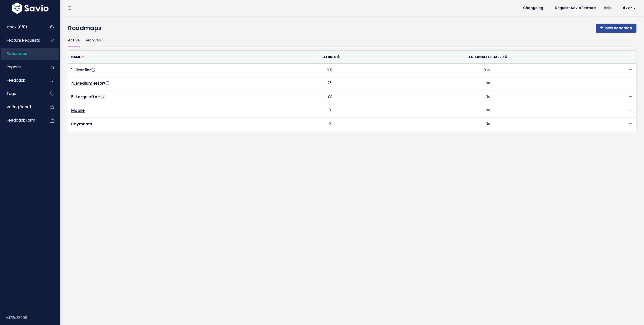 The image size is (644, 325). What do you see at coordinates (533, 8) in the screenshot?
I see `span: Changelog` at bounding box center [533, 8].